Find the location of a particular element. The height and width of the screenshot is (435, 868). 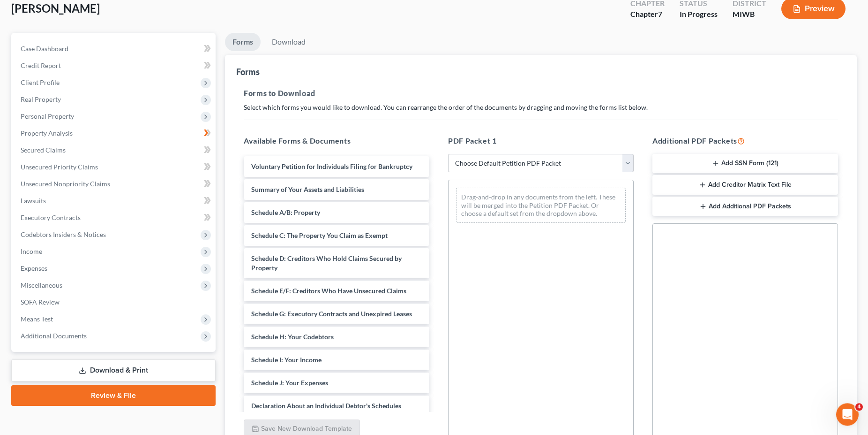

span: Schedule J: Your Expenses is located at coordinates (289, 382).